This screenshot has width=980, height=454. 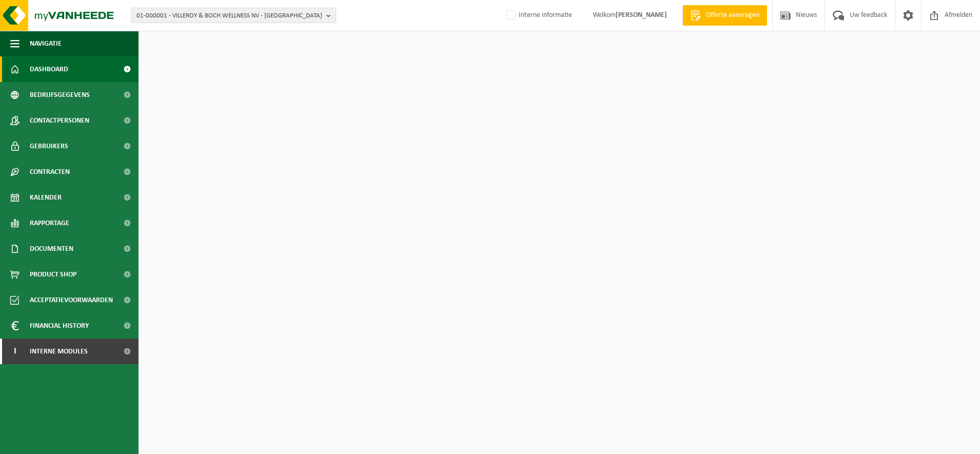 I want to click on span: Kalender, so click(x=46, y=197).